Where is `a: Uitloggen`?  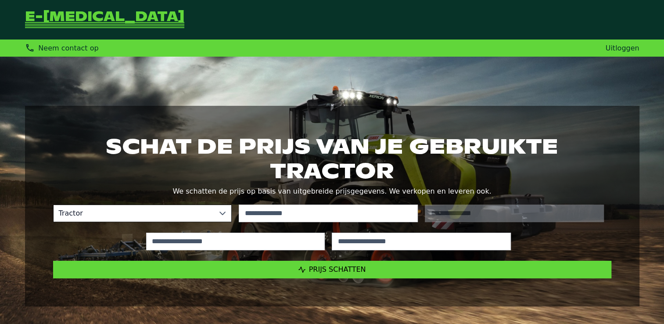 a: Uitloggen is located at coordinates (622, 48).